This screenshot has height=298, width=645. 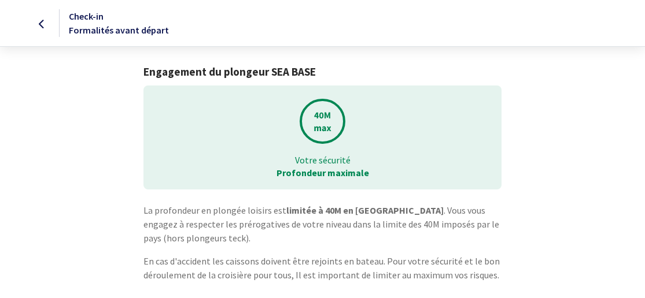 I want to click on h1: Engagement du plongeur SEA BASE, so click(x=322, y=72).